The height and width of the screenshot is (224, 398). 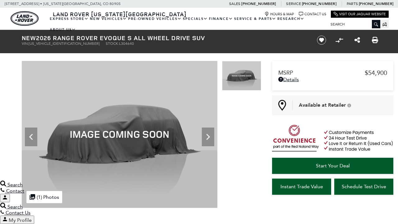 What do you see at coordinates (352, 4) in the screenshot?
I see `span: Parts` at bounding box center [352, 4].